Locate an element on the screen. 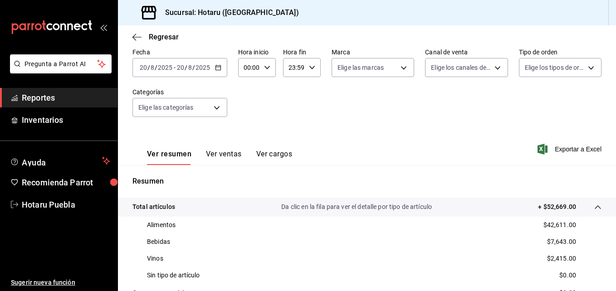 This screenshot has width=616, height=291. label: Hora fin is located at coordinates (301, 52).